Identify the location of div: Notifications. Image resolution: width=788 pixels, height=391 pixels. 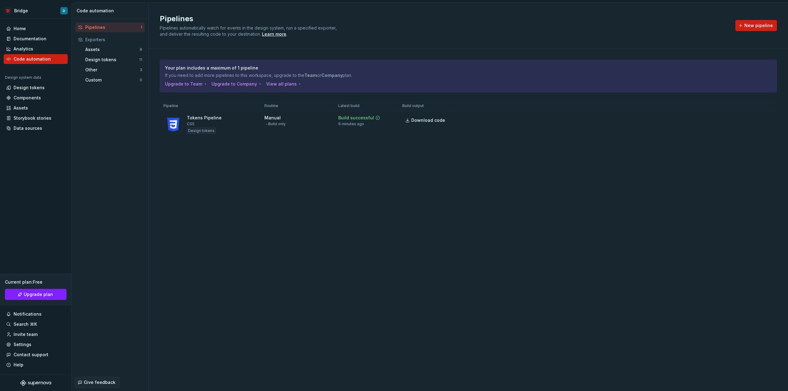
(27, 314).